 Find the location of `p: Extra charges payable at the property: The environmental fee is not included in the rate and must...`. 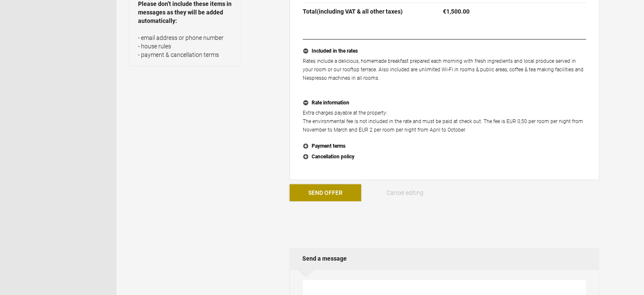

p: Extra charges payable at the property: The environmental fee is not included in the rate and must... is located at coordinates (444, 122).